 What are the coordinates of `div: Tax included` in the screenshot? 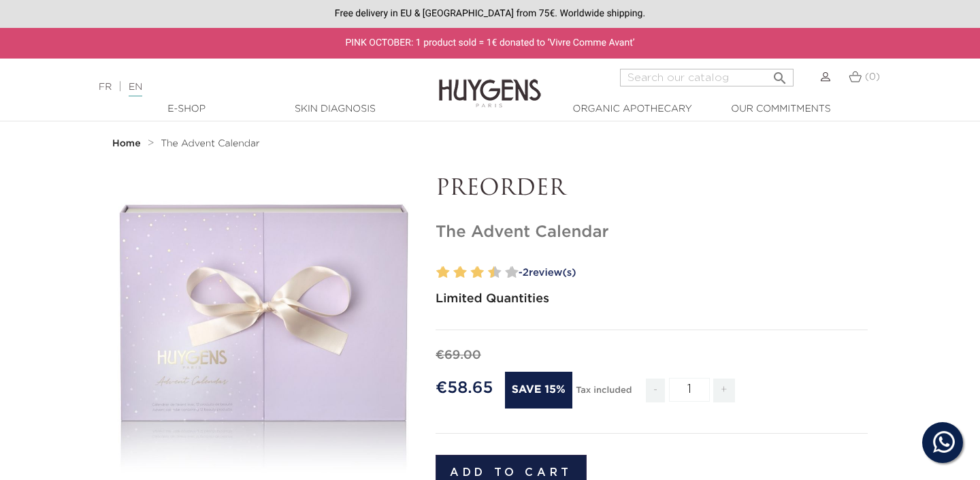 It's located at (604, 394).